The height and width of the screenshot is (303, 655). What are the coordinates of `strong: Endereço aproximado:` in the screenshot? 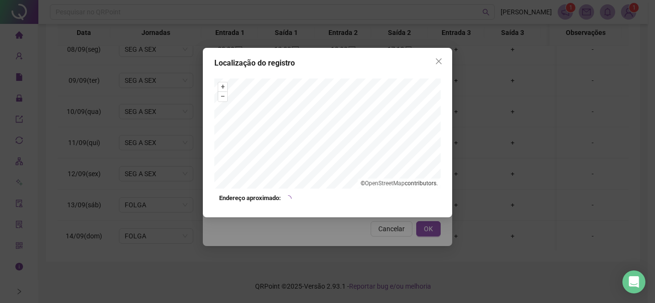 It's located at (250, 198).